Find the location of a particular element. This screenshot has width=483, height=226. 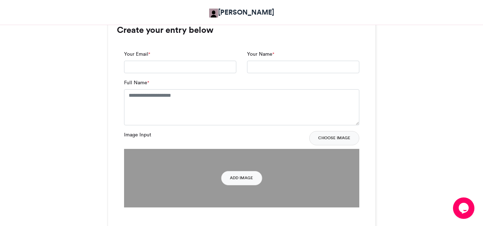

label: Full Name is located at coordinates (137, 83).